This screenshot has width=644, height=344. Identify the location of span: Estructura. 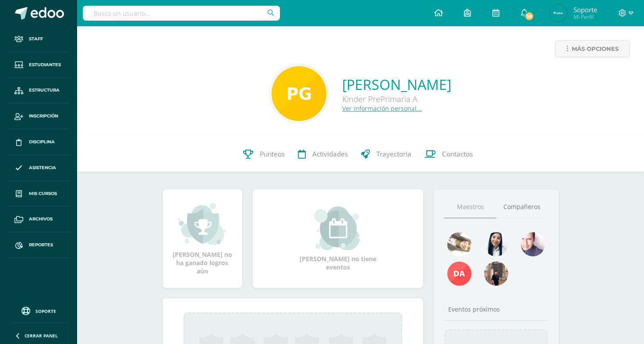
(44, 90).